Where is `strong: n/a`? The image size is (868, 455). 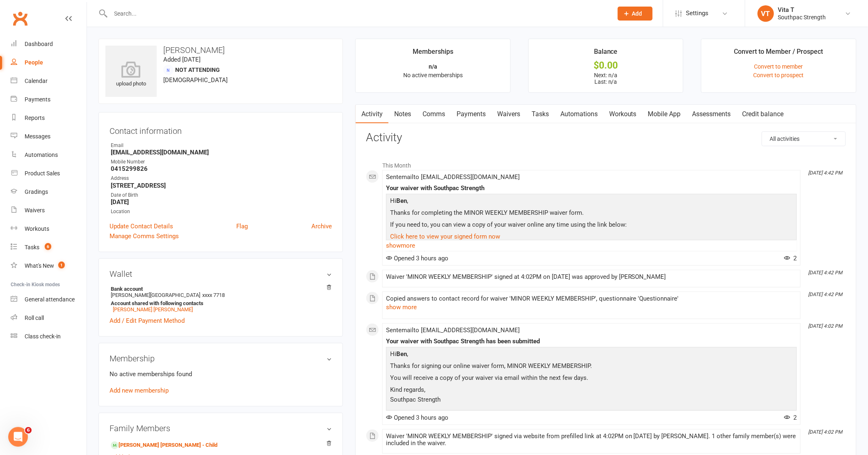 strong: n/a is located at coordinates (433, 67).